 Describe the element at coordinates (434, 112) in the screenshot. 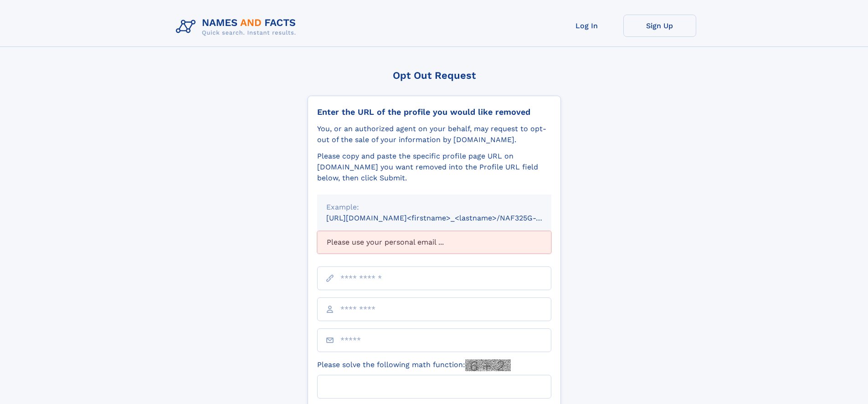

I see `div: Enter the URL of the profile you would like removed` at that location.